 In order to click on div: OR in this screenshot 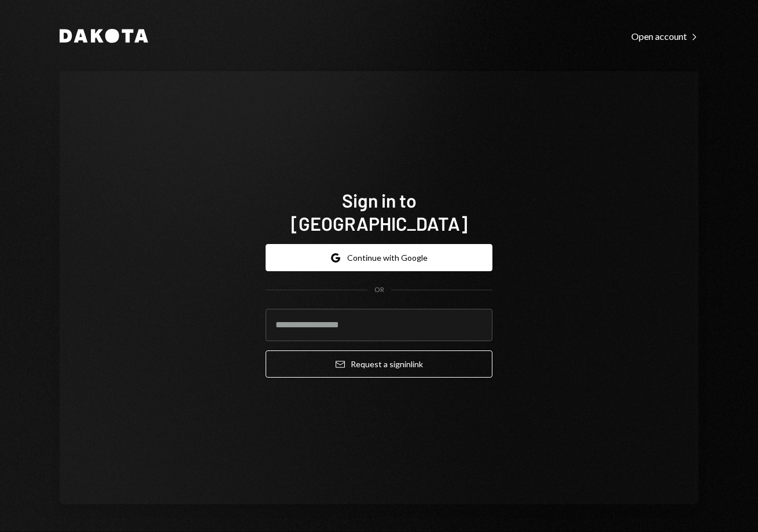, I will do `click(379, 290)`.